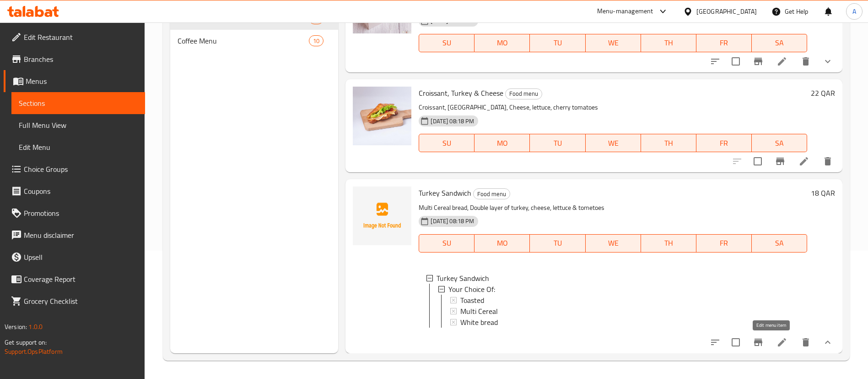  I want to click on a: Coupons, so click(74, 191).